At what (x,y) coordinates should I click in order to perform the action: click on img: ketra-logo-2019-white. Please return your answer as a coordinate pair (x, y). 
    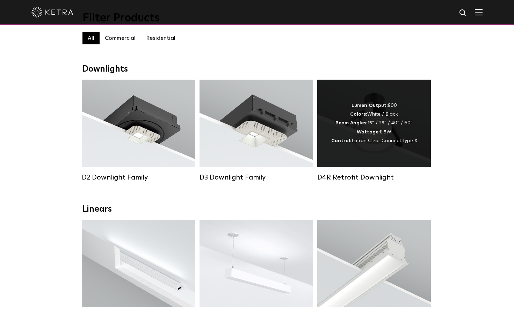
    Looking at the image, I should click on (52, 12).